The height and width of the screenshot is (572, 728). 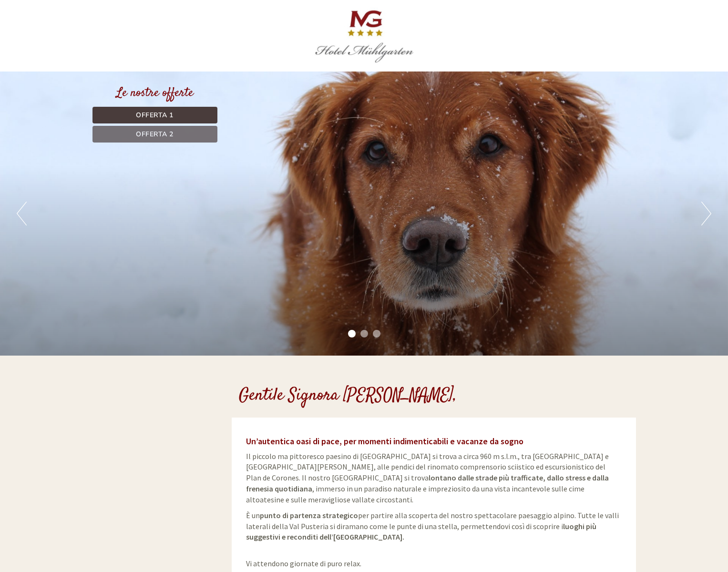 I want to click on button: Next, so click(x=706, y=214).